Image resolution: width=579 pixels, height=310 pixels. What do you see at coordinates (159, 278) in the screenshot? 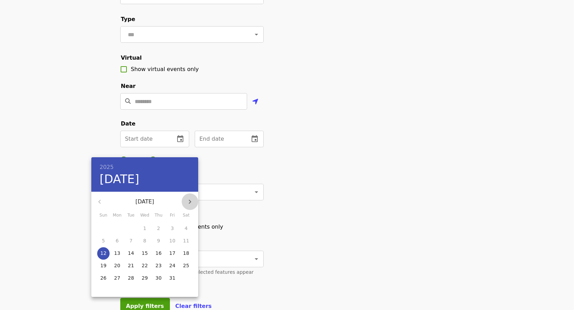
I see `p: 30` at bounding box center [159, 278].